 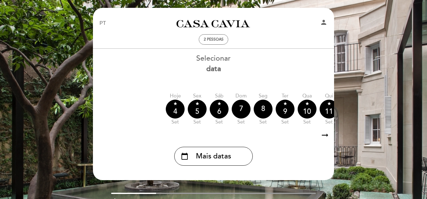 I want to click on div: 7, so click(x=241, y=109).